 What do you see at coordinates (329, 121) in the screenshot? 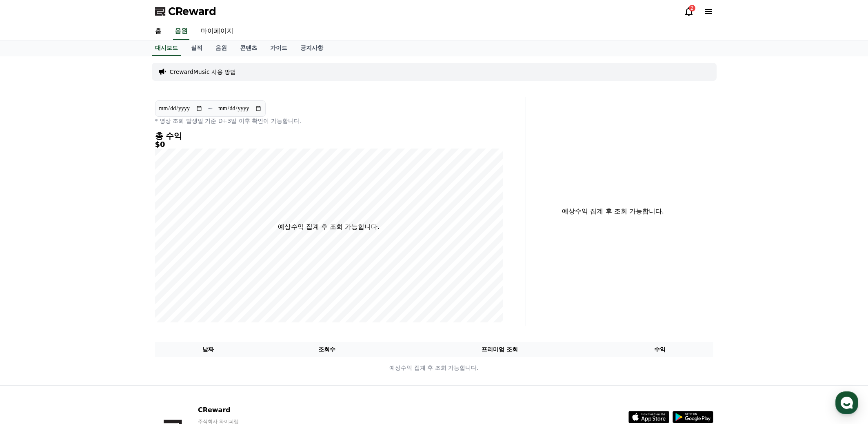
I see `p: * 영상 조회 발생일 기준 D+3일 이후 확인이 가능합니다.` at bounding box center [329, 121].